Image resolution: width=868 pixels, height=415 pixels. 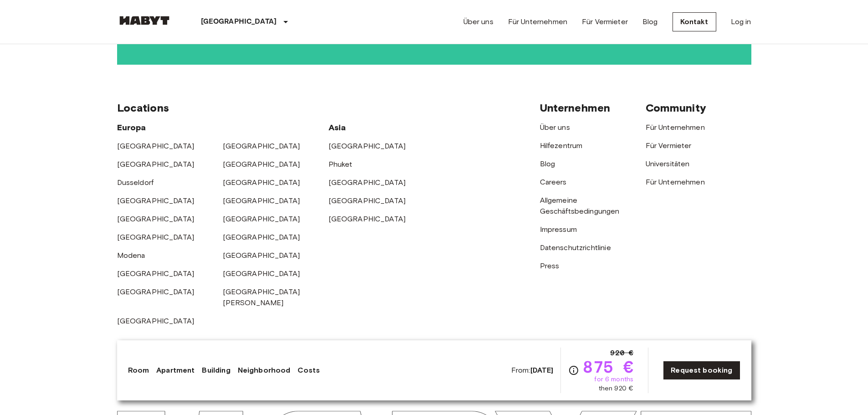 What do you see at coordinates (549, 265) in the screenshot?
I see `a: Press` at bounding box center [549, 265].